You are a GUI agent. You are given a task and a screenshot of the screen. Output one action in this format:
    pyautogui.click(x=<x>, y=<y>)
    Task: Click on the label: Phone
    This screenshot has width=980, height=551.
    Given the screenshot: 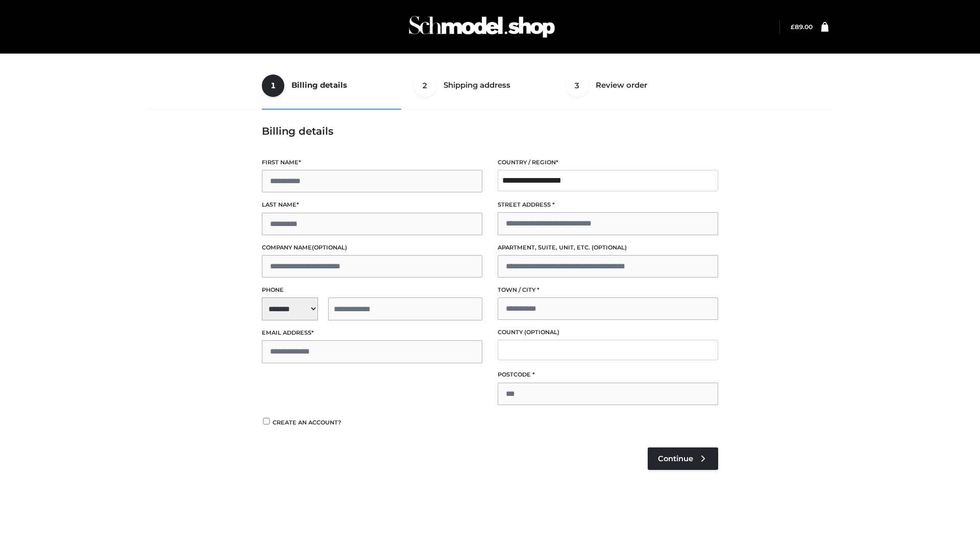 What is the action you would take?
    pyautogui.click(x=372, y=290)
    